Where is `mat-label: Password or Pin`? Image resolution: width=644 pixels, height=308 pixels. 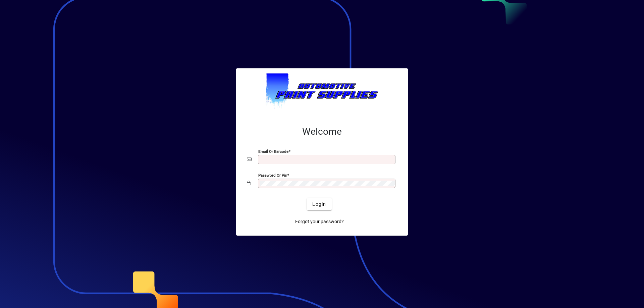
mat-label: Password or Pin is located at coordinates (273, 176).